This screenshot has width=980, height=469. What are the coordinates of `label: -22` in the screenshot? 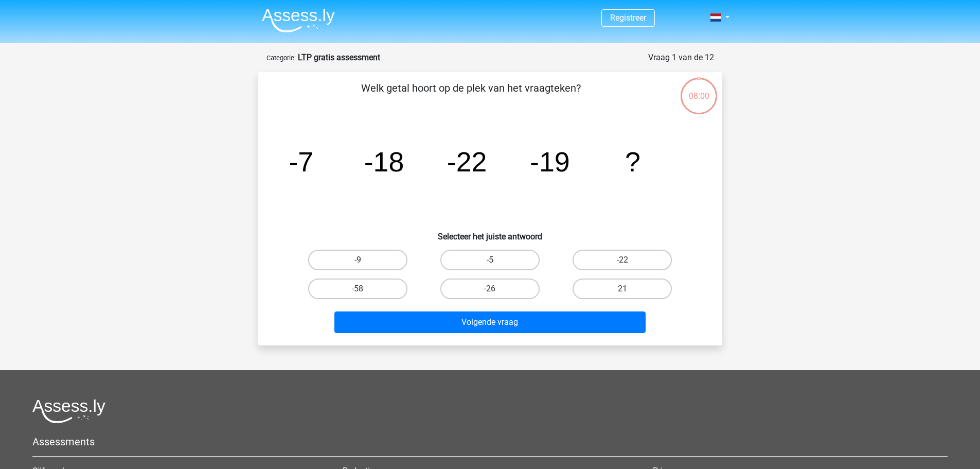 It's located at (622, 260).